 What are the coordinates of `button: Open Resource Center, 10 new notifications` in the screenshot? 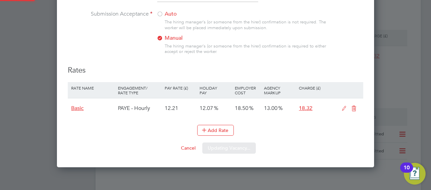 It's located at (415, 173).